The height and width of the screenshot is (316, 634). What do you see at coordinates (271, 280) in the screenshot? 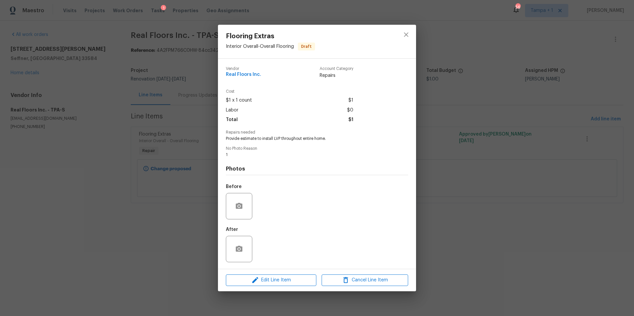
I see `button: Edit Line Item` at bounding box center [271, 280].